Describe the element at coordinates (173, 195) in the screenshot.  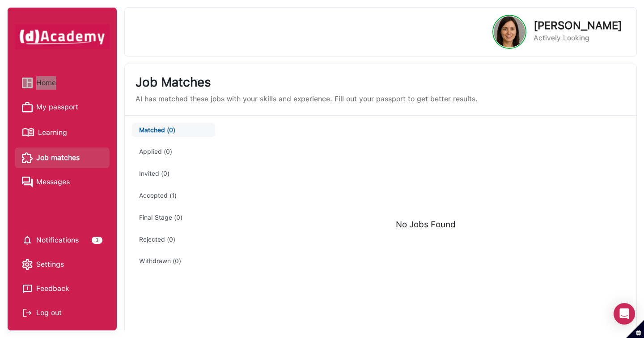
I see `button: Accepted (1)` at that location.